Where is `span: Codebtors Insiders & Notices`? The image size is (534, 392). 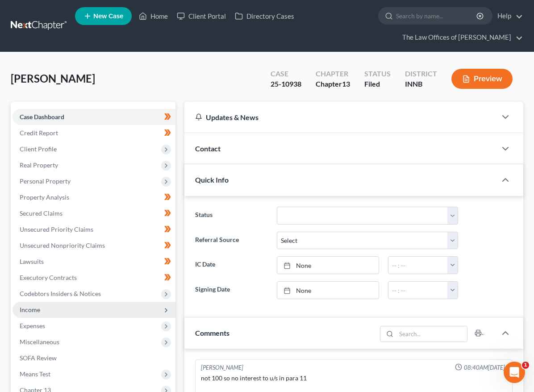 span: Codebtors Insiders & Notices is located at coordinates (60, 293).